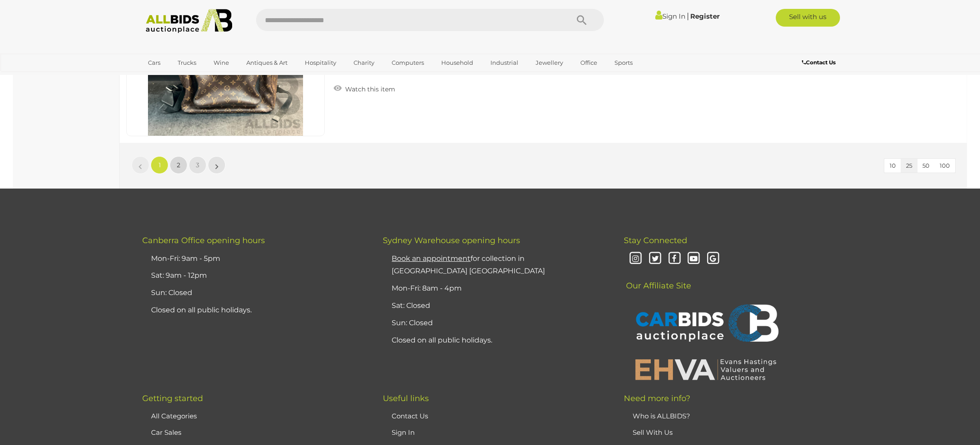  I want to click on i: Youtube, so click(694, 258).